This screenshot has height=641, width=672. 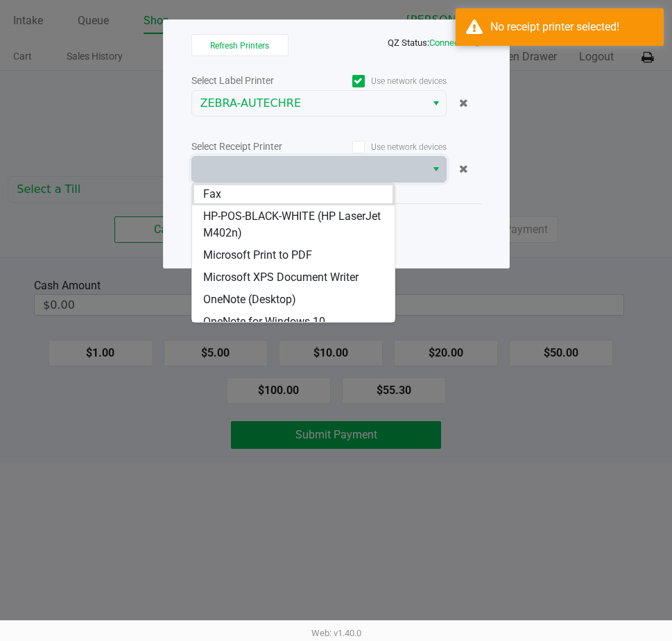 I want to click on span: Refresh Printers, so click(x=239, y=46).